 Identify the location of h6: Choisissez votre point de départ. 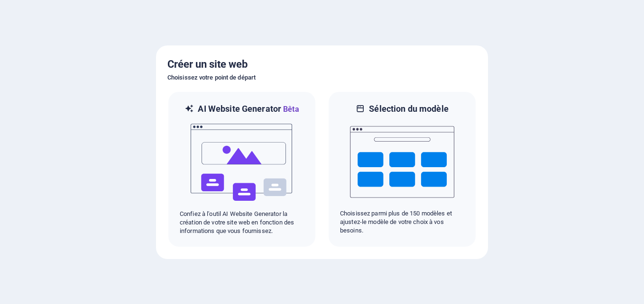
(322, 77).